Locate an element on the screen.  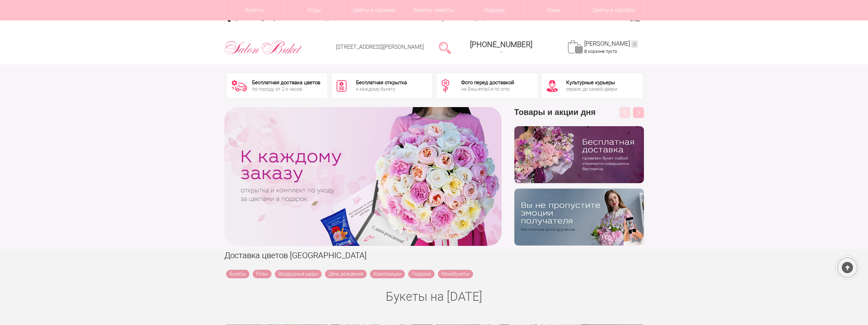
img: v9wy31nijnvkfycrkduev4dhgt9psb7e.png.webp is located at coordinates (579, 217).